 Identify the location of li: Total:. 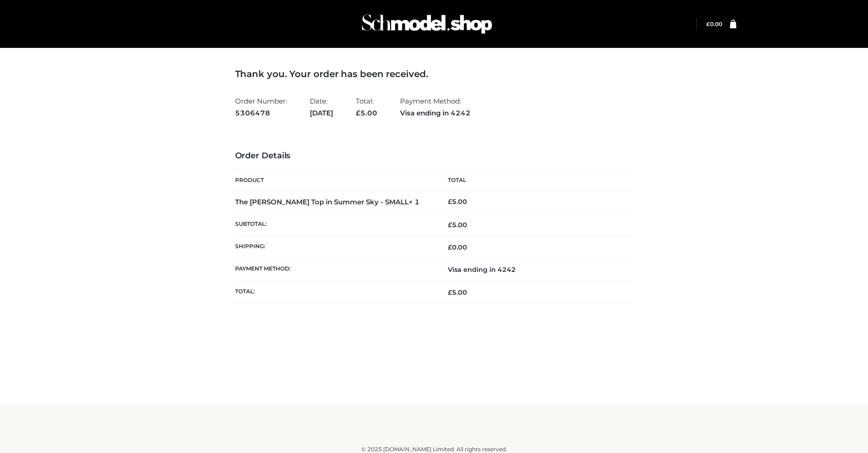
(367, 107).